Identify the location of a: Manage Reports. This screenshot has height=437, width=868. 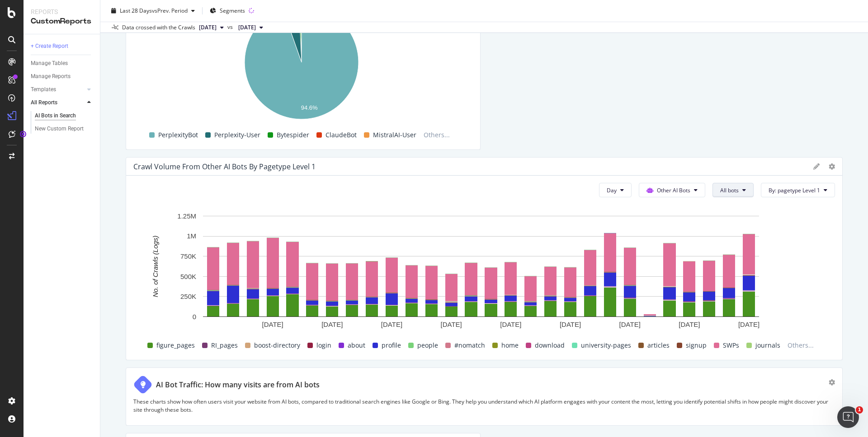
(62, 76).